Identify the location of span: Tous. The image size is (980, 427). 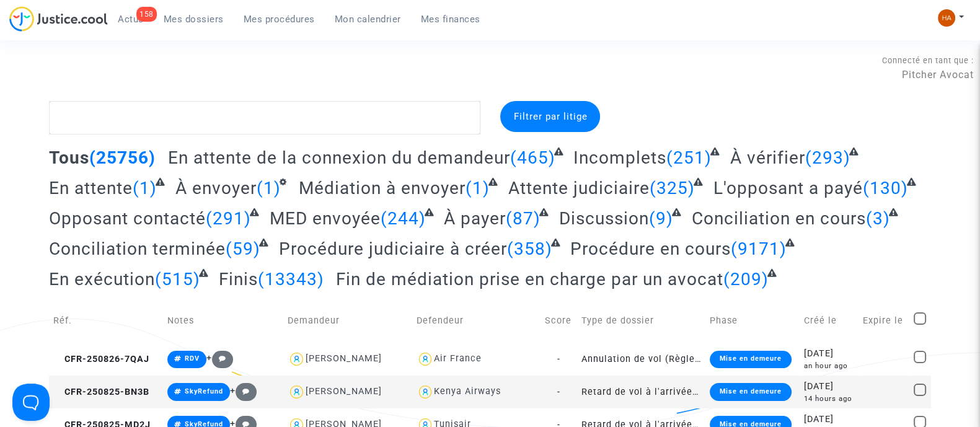
(69, 158).